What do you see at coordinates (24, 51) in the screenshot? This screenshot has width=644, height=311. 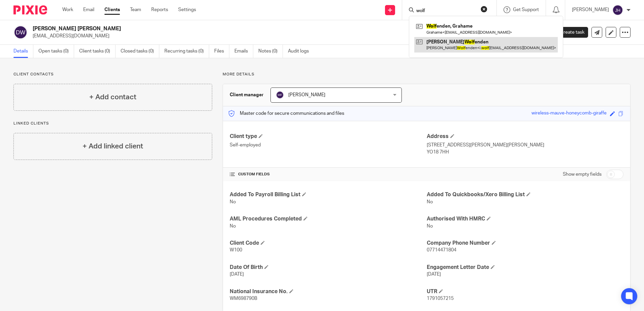 I see `a: Details` at bounding box center [24, 51].